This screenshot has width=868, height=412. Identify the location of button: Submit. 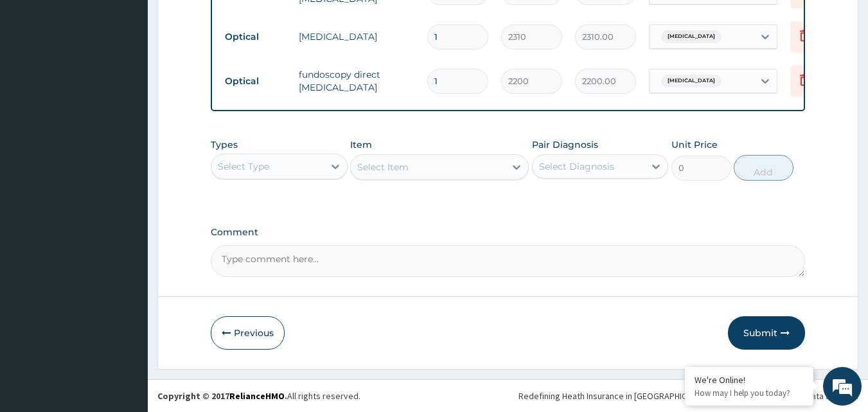
(766, 333).